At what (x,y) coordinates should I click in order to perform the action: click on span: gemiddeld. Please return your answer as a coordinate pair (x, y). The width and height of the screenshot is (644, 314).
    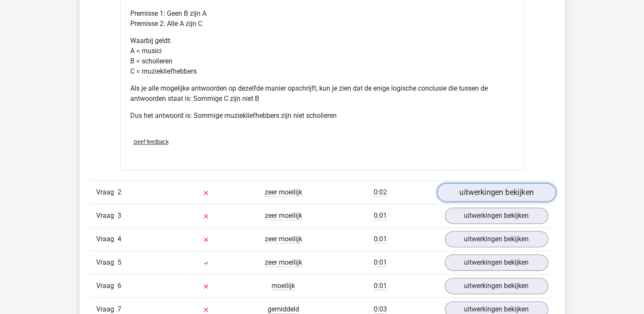
    Looking at the image, I should click on (283, 309).